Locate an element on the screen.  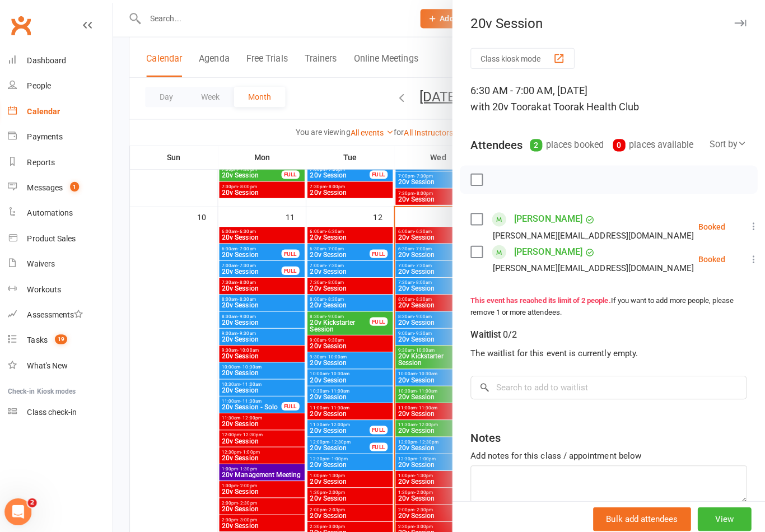
div: Calendar is located at coordinates (50, 111).